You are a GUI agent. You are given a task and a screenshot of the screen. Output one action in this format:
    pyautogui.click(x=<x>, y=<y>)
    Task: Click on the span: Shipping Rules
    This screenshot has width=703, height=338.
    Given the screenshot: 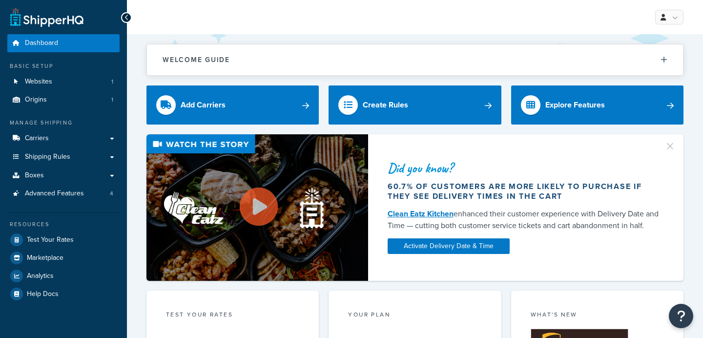 What is the action you would take?
    pyautogui.click(x=47, y=157)
    